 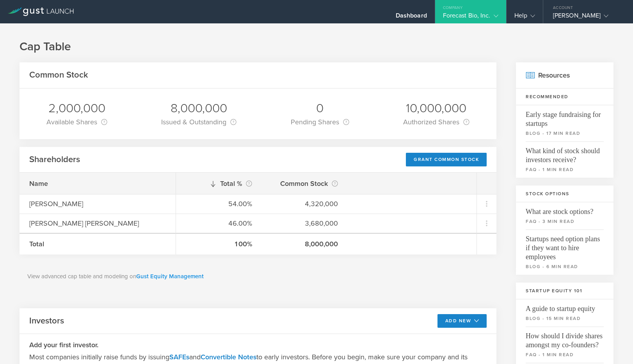 I want to click on a: Early stage fundraising for startupsblog - 17 min read, so click(x=565, y=123).